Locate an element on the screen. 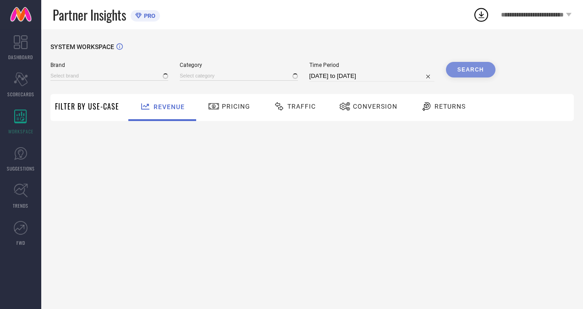 The height and width of the screenshot is (309, 583). span: DASHBOARD is located at coordinates (21, 57).